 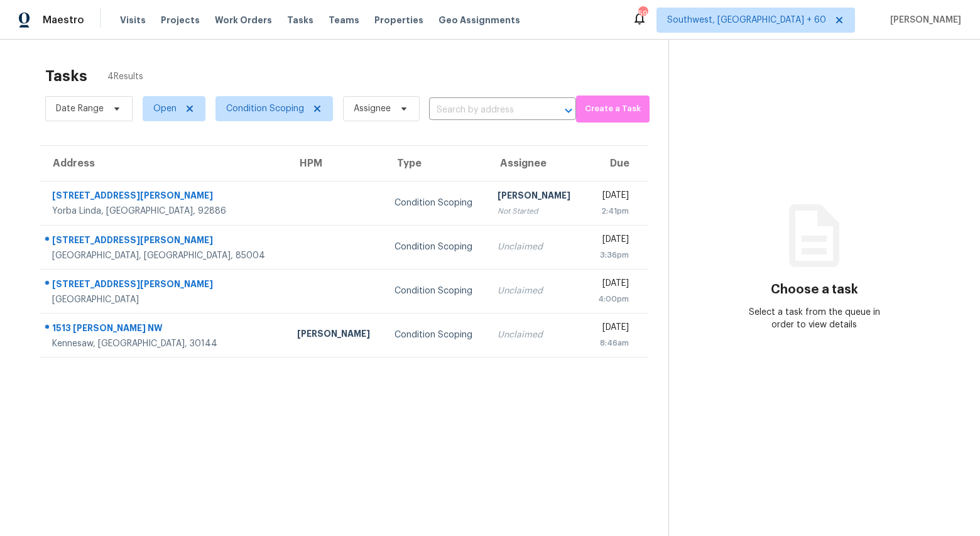 What do you see at coordinates (612, 343) in the screenshot?
I see `div: 8:46am` at bounding box center [612, 343].